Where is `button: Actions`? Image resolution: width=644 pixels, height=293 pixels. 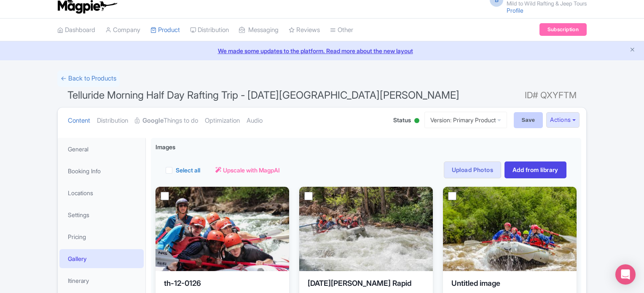
button: Actions is located at coordinates (563, 120).